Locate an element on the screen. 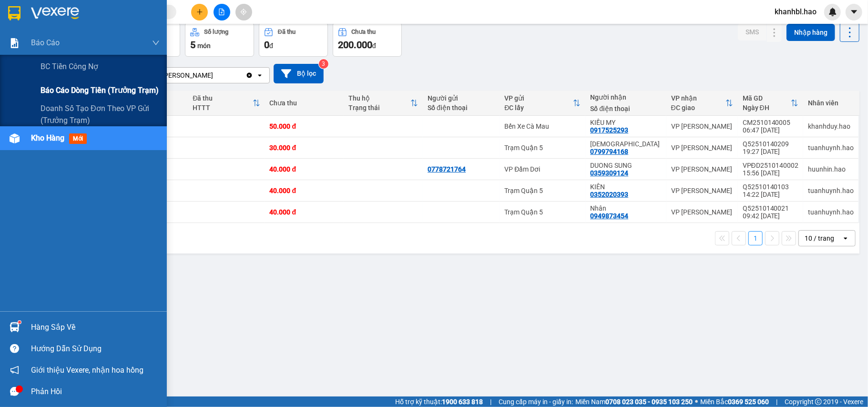 The image size is (868, 407). span: aim is located at coordinates (244, 12).